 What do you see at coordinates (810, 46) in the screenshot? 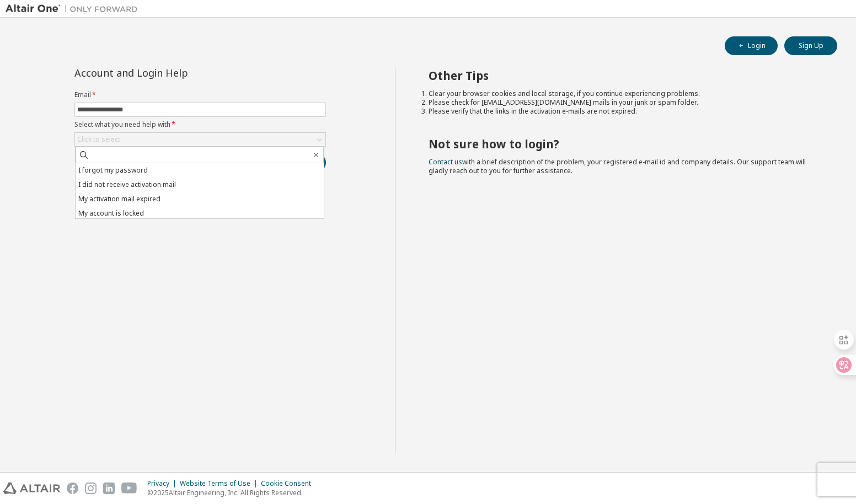
I see `button: Sign Up` at bounding box center [810, 46].